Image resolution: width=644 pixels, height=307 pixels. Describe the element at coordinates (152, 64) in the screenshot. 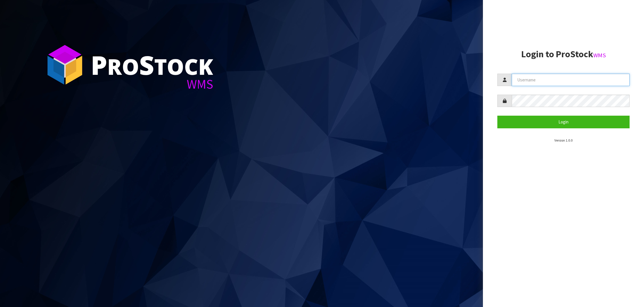

I see `div: ro tock` at that location.